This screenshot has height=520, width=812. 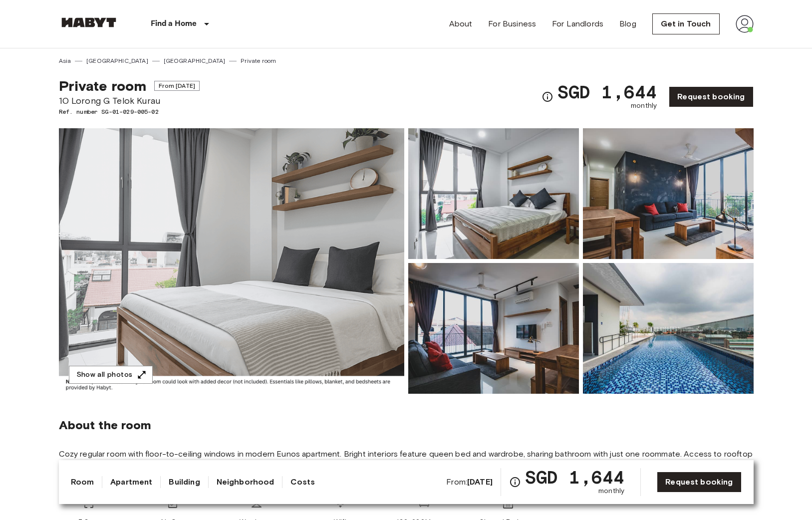 What do you see at coordinates (686, 24) in the screenshot?
I see `a: Get in Touch` at bounding box center [686, 24].